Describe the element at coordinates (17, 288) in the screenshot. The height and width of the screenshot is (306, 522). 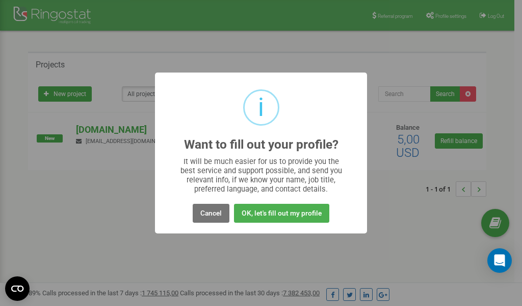
I see `button: Open CMP widget` at that location.